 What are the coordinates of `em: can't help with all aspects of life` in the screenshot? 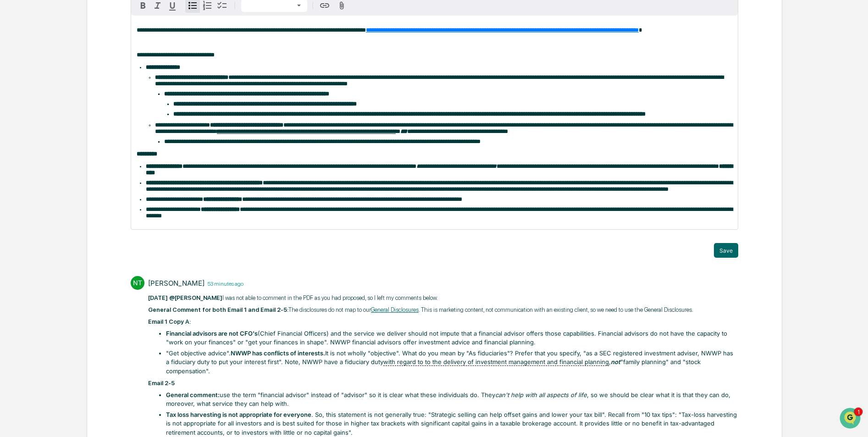 It's located at (541, 395).